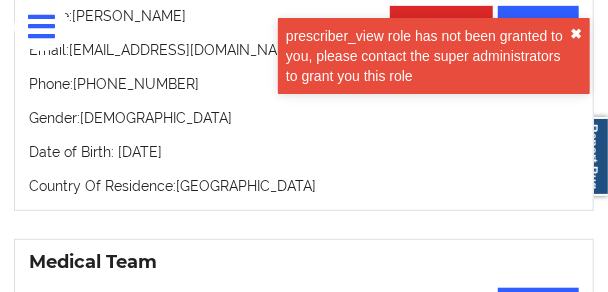 The image size is (608, 292). Describe the element at coordinates (304, 262) in the screenshot. I see `h3: Medical Team` at that location.